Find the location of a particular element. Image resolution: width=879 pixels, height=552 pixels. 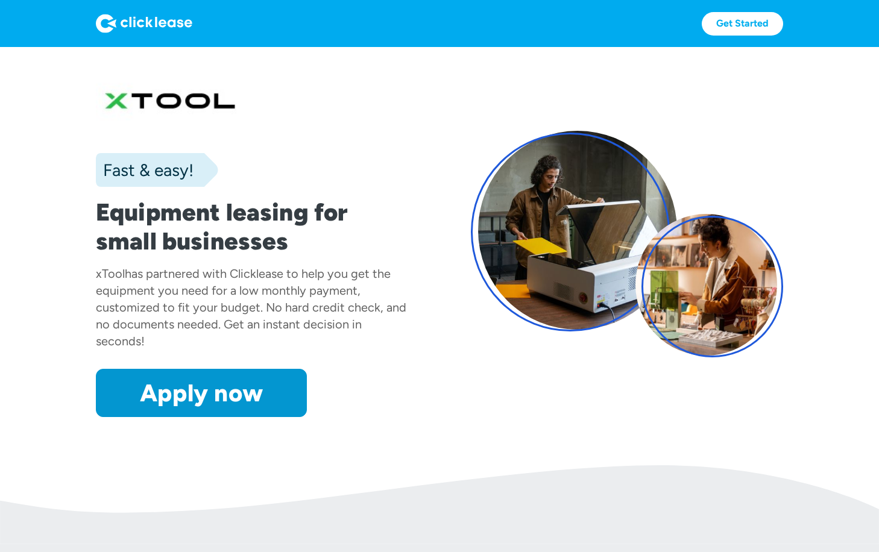

a: Apply now is located at coordinates (201, 393).